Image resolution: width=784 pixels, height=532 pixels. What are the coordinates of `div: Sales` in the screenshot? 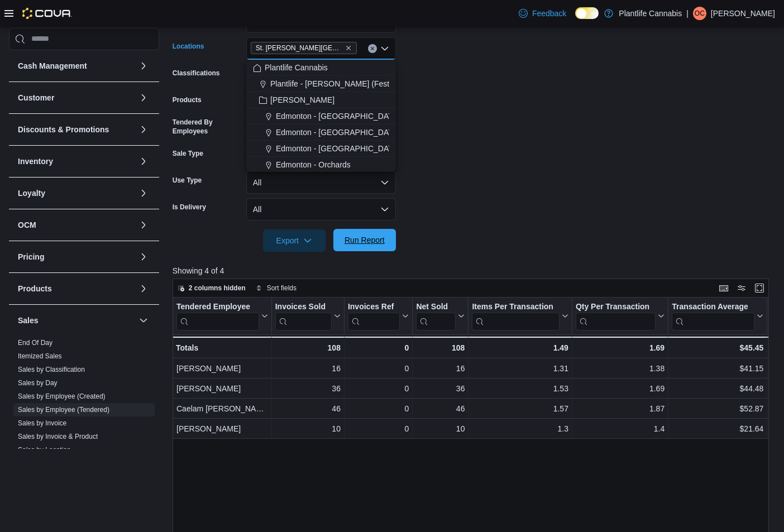 It's located at (83, 432).